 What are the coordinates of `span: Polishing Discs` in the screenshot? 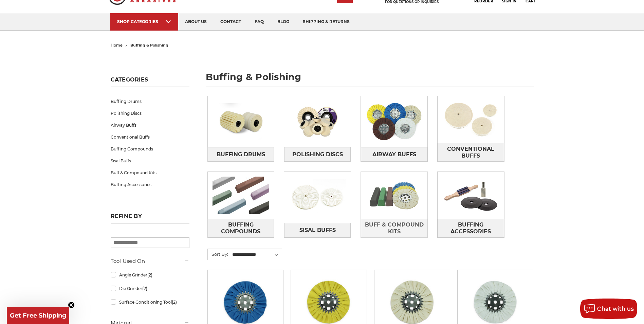 It's located at (317, 154).